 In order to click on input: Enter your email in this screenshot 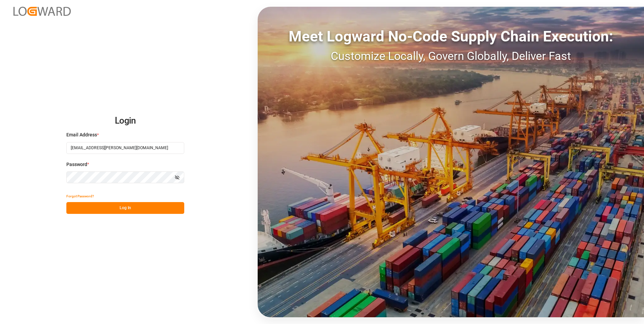, I will do `click(125, 148)`.